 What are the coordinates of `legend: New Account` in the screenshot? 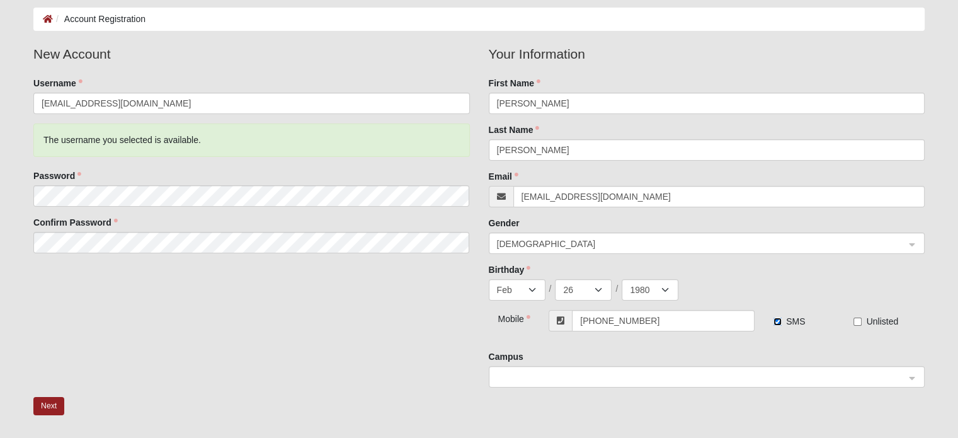 It's located at (251, 54).